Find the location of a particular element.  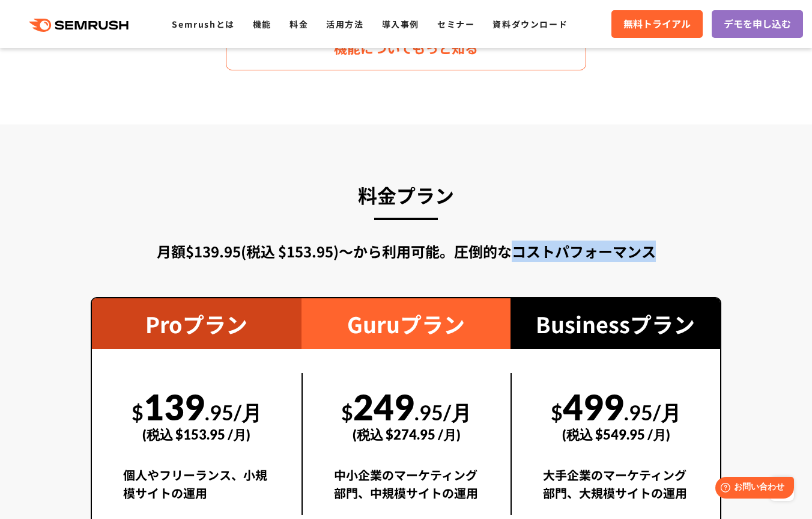

a: 無料トライアル is located at coordinates (657, 24).